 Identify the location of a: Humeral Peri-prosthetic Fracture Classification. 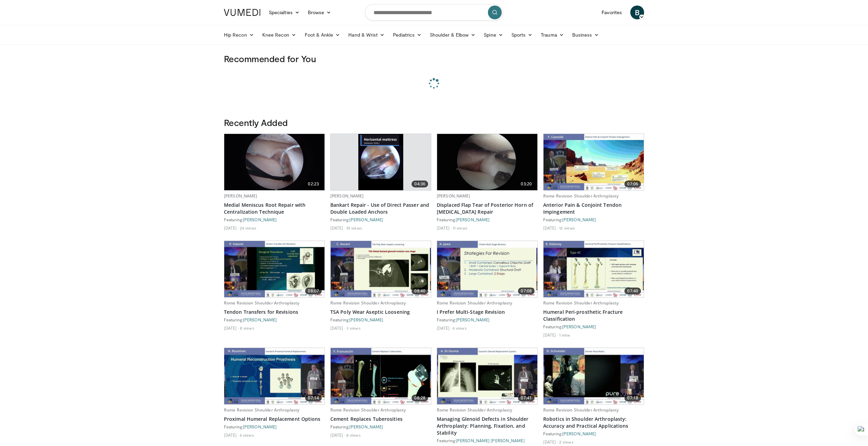
(594, 316).